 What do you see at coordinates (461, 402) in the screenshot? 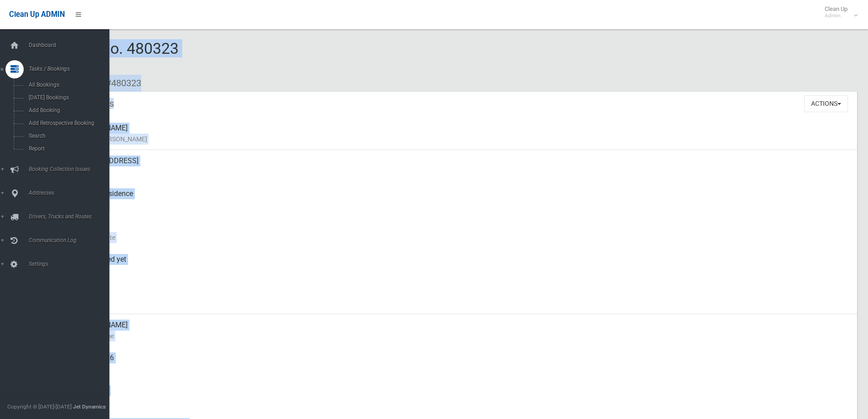
I see `small: Landline` at bounding box center [461, 402].